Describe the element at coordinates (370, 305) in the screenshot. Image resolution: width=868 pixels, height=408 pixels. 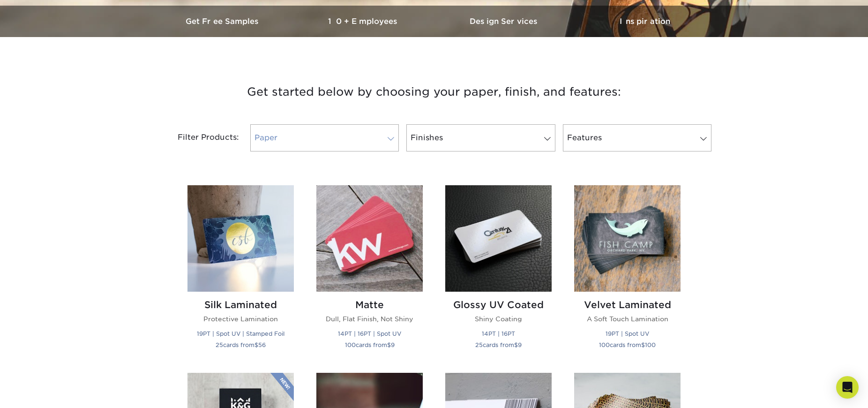
I see `h2: Matte` at that location.